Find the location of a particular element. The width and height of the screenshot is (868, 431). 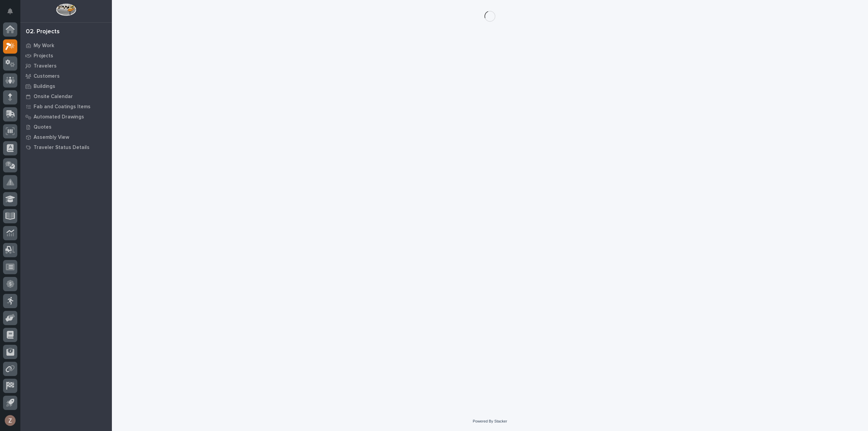

button: users-avatar is located at coordinates (11, 420).